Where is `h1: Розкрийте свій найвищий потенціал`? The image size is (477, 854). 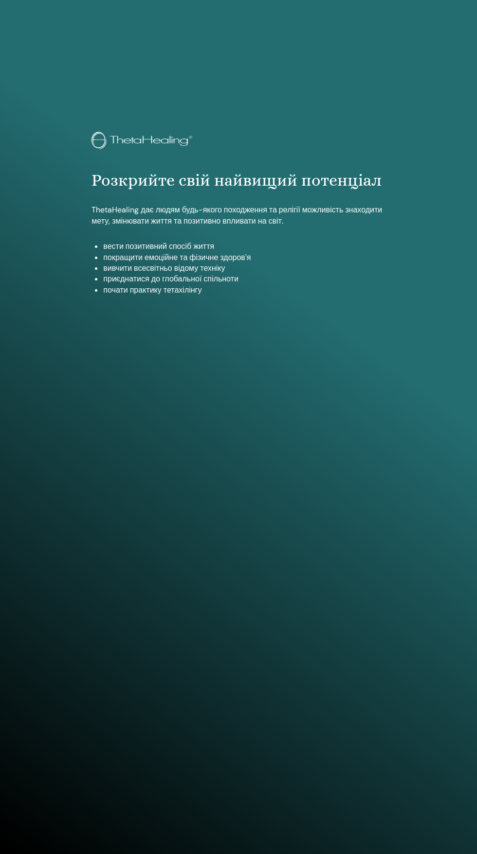 h1: Розкрийте свій найвищий потенціал is located at coordinates (238, 180).